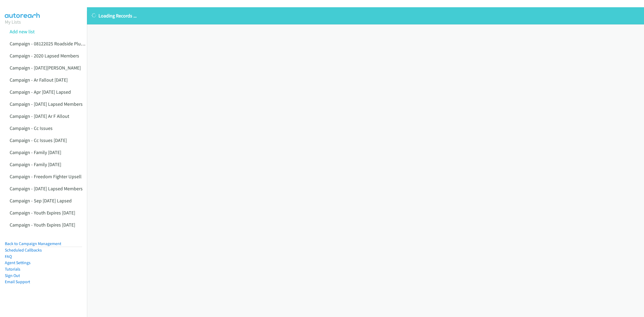 The height and width of the screenshot is (317, 644). What do you see at coordinates (31, 128) in the screenshot?
I see `a: Campaign - Cc Issues` at bounding box center [31, 128].